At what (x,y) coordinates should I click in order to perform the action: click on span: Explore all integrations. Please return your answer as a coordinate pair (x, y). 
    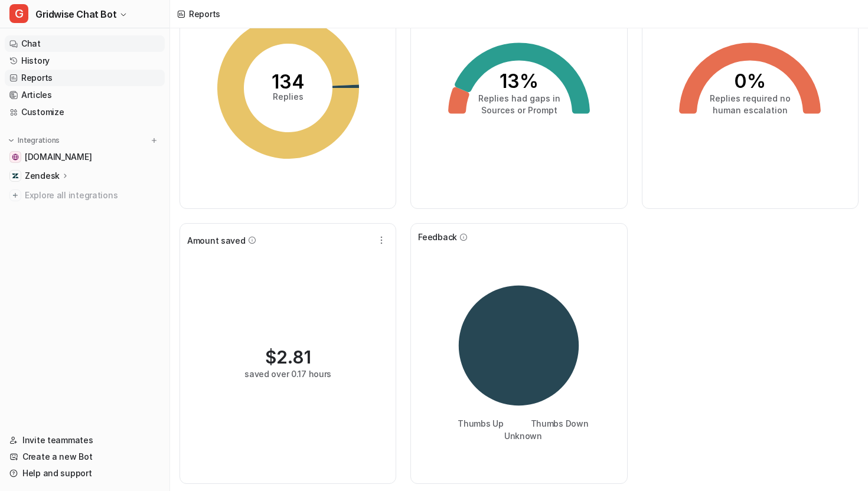
    Looking at the image, I should click on (92, 195).